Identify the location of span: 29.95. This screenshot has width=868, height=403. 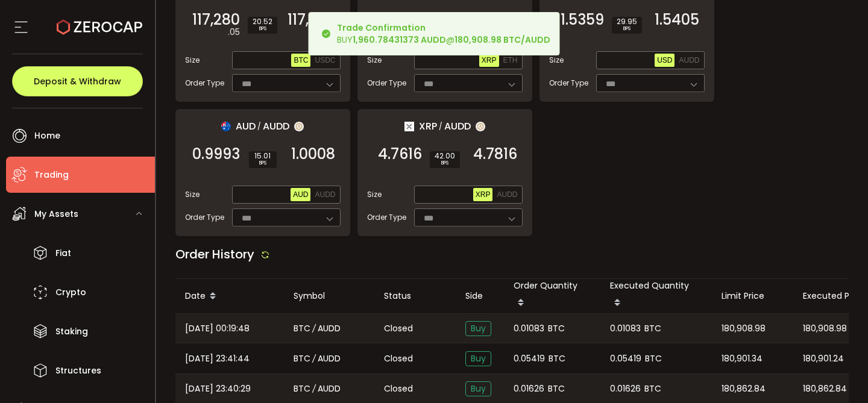
(627, 22).